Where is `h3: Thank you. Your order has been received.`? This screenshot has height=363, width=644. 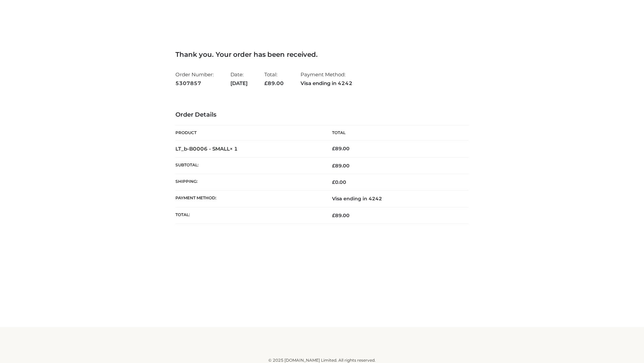 h3: Thank you. Your order has been received. is located at coordinates (322, 55).